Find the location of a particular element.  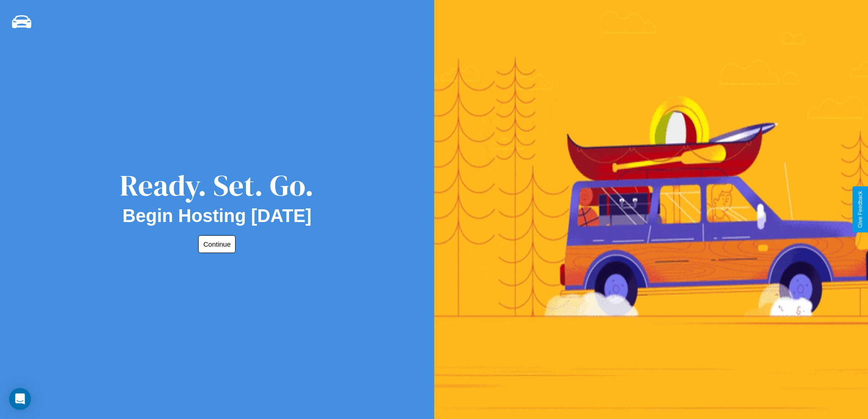

button: Continue is located at coordinates (217, 244).